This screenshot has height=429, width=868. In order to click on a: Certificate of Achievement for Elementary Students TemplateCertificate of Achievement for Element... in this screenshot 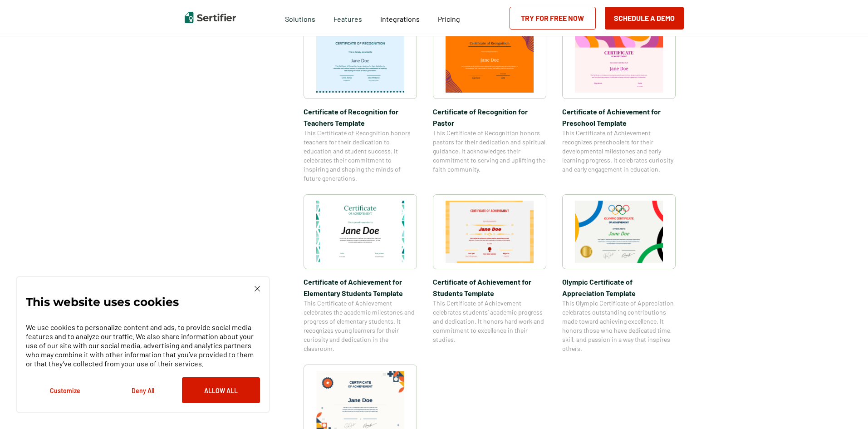, I will do `click(361, 274)`.